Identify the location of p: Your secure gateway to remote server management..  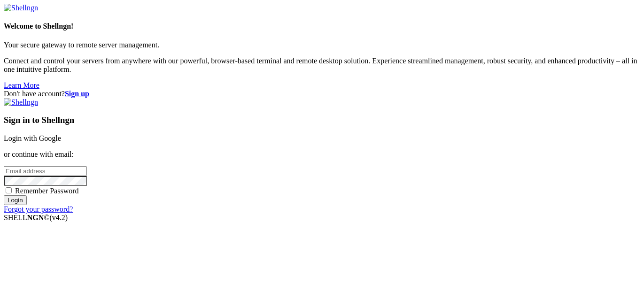
(322, 45).